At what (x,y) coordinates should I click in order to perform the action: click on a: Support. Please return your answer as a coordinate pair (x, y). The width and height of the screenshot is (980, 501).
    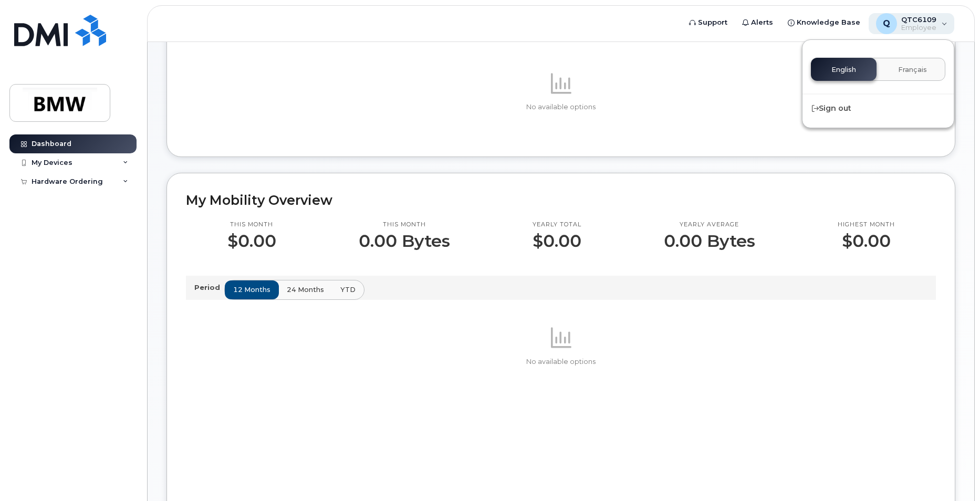
    Looking at the image, I should click on (708, 23).